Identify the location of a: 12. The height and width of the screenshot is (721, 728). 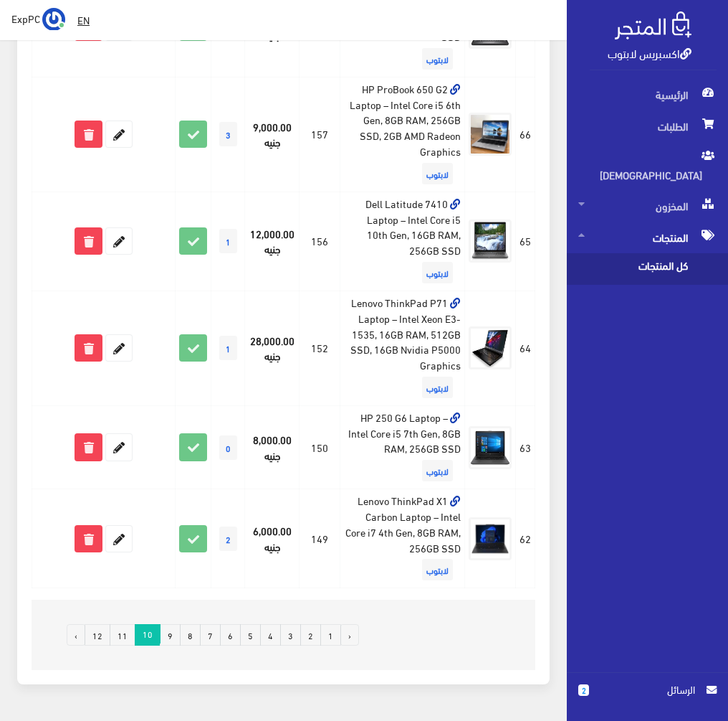
(98, 634).